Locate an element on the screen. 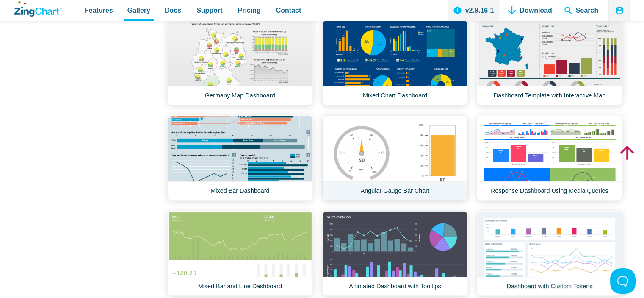 This screenshot has width=644, height=298. a: Mixed Chart Dashboard is located at coordinates (395, 63).